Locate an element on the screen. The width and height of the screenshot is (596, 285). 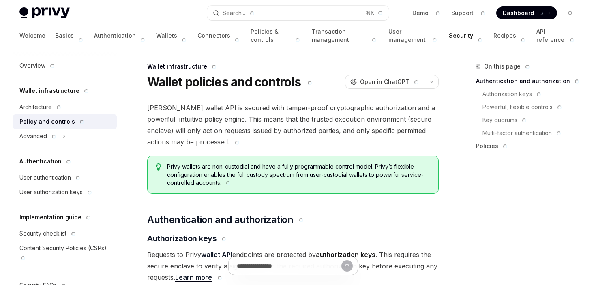
a: Policies is located at coordinates (530, 146).